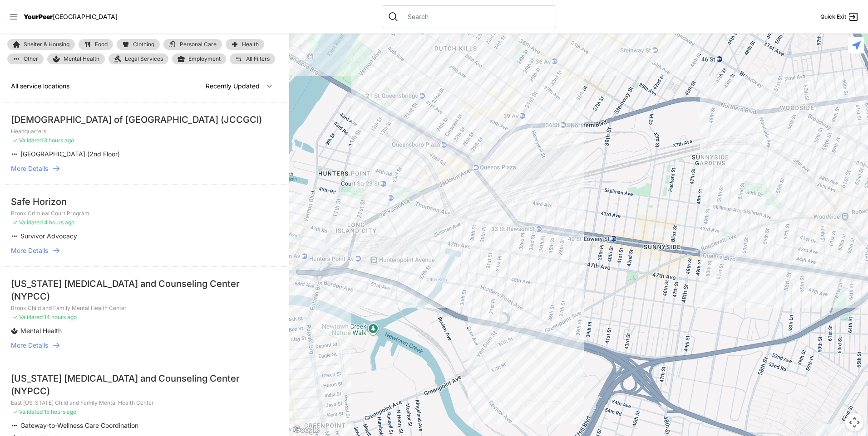  Describe the element at coordinates (144, 308) in the screenshot. I see `p: Bronx Child and Family Mental Health Center` at that location.